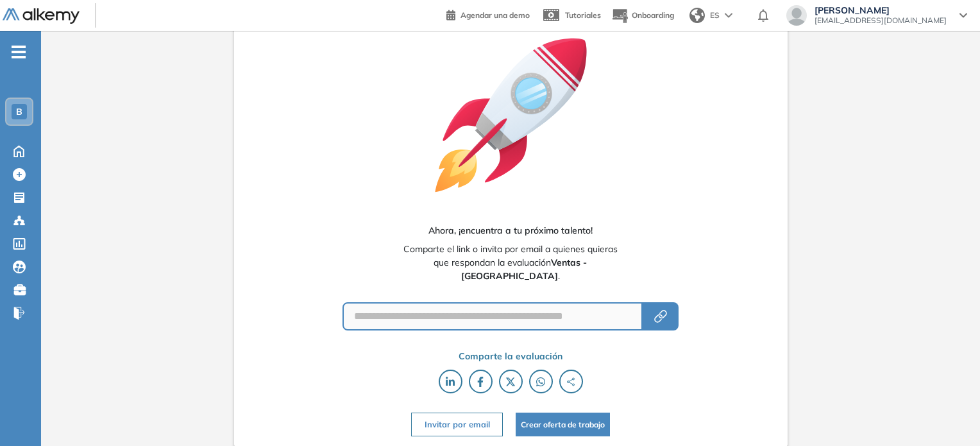 This screenshot has height=446, width=980. Describe the element at coordinates (456, 425) in the screenshot. I see `button: Invitar por email` at that location.